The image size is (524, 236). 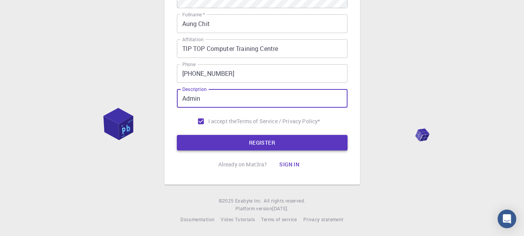 I want to click on span: © 2025, so click(x=227, y=201).